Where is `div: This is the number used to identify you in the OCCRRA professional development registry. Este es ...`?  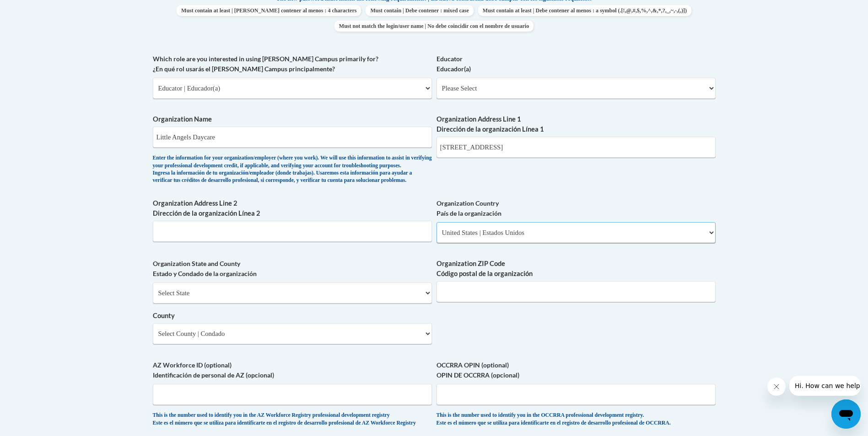
div: This is the number used to identify you in the OCCRRA professional development registry. Este es ... is located at coordinates (576, 419).